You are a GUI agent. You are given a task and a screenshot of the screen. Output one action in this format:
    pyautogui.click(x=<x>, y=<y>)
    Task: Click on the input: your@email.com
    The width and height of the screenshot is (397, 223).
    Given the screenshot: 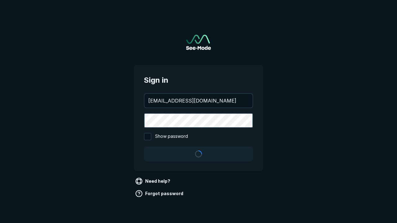 What is the action you would take?
    pyautogui.click(x=198, y=101)
    